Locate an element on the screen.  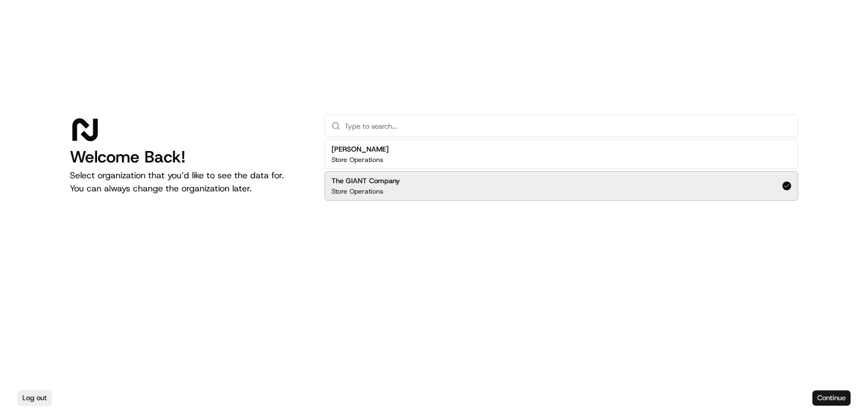
button: Log out is located at coordinates (34, 398).